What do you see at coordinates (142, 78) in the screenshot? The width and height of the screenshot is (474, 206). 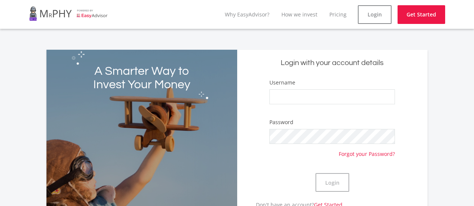 I see `h2: A Smarter Way to Invest Your Money` at bounding box center [142, 78].